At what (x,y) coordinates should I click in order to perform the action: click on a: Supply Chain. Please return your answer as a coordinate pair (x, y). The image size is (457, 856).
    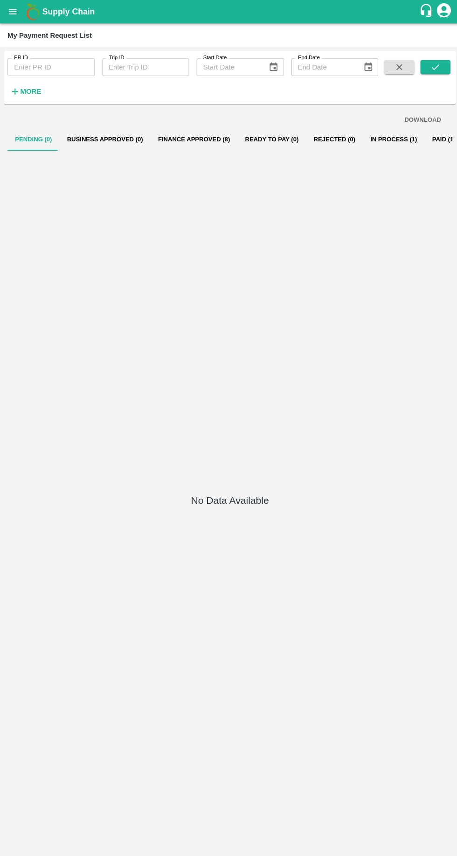
    Looking at the image, I should click on (229, 12).